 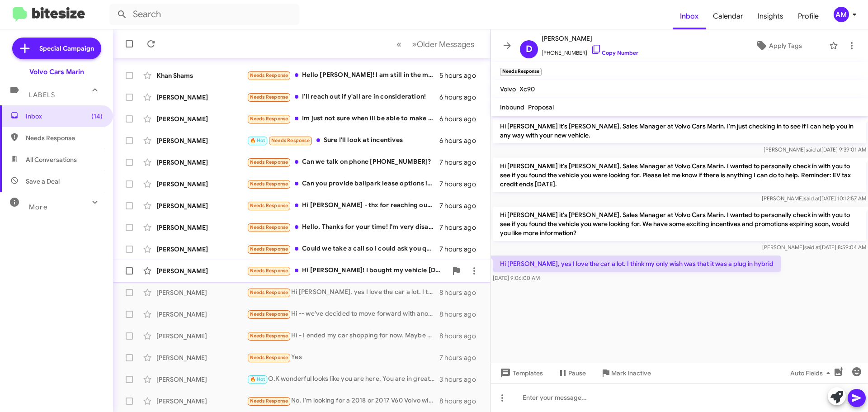 I want to click on span: Profile, so click(x=809, y=16).